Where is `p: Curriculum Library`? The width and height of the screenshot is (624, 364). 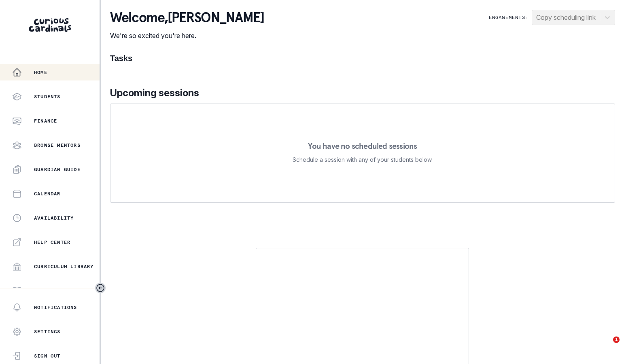
p: Curriculum Library is located at coordinates (64, 266).